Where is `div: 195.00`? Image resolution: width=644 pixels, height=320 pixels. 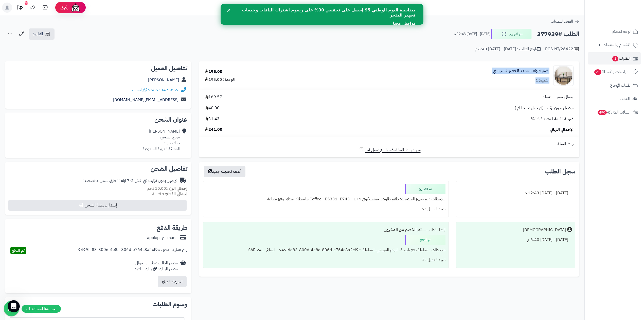 div: 195.00 is located at coordinates (213, 72).